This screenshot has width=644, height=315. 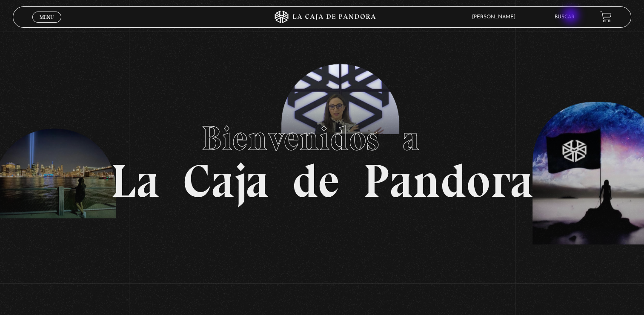 I want to click on span: Bienvenidos a, so click(x=322, y=138).